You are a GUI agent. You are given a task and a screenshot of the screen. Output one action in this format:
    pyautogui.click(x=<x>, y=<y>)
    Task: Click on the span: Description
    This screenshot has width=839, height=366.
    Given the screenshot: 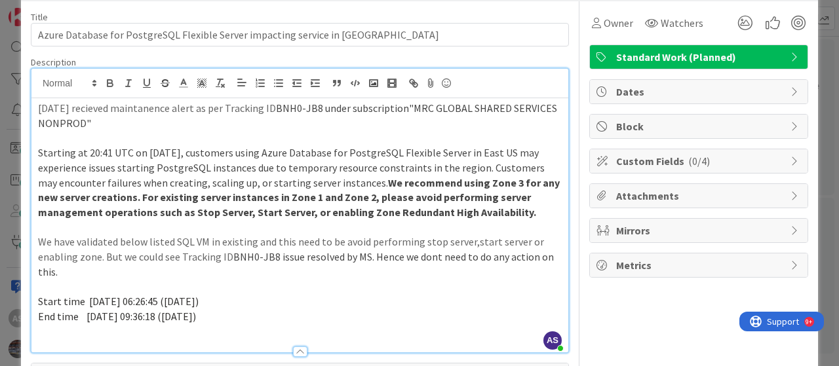 What is the action you would take?
    pyautogui.click(x=53, y=62)
    